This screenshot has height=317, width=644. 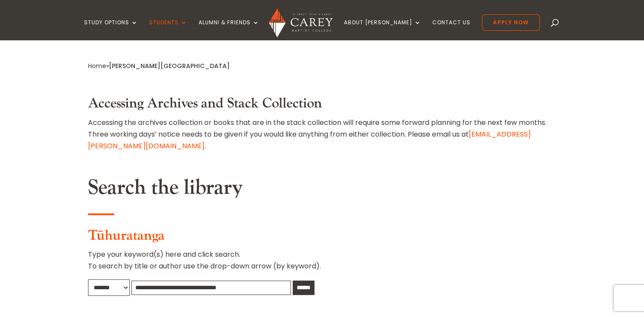 What do you see at coordinates (322, 238) in the screenshot?
I see `h3: Tūhuratanga` at bounding box center [322, 238].